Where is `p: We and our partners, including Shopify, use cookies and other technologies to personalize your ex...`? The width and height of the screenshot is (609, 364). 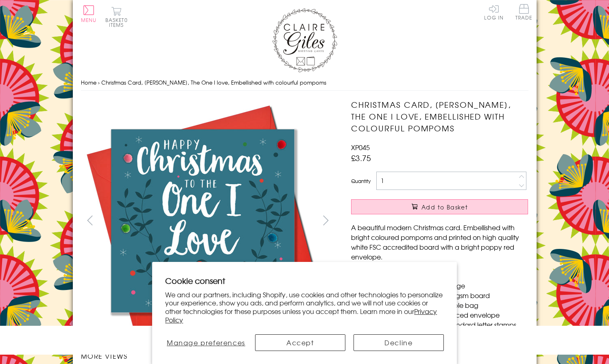
p: We and our partners, including Shopify, use cookies and other technologies to personalize your ex... is located at coordinates (304, 307).